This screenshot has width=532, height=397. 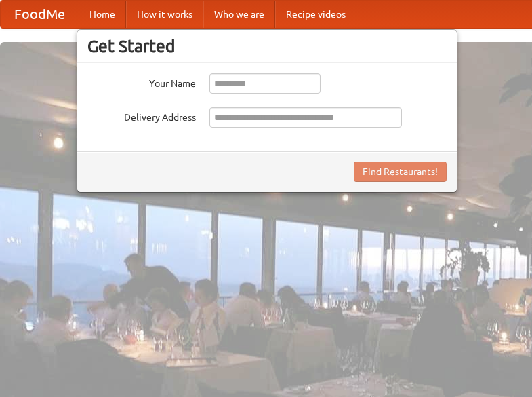 What do you see at coordinates (267, 46) in the screenshot?
I see `h3: Get Started` at bounding box center [267, 46].